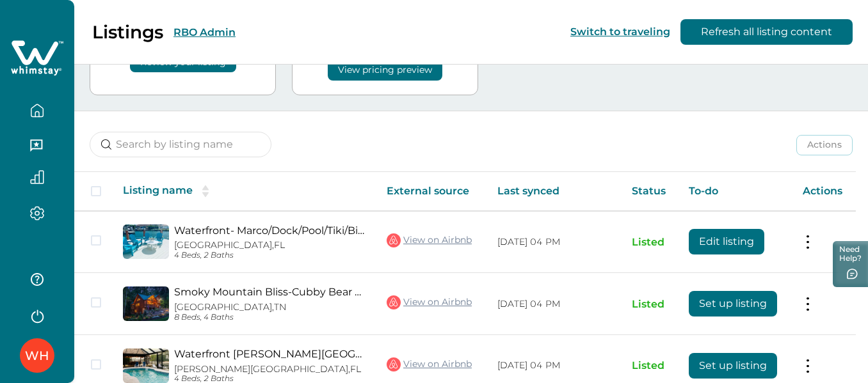 This screenshot has width=868, height=383. What do you see at coordinates (270, 317) in the screenshot?
I see `p: 8 Beds, 4 Baths` at bounding box center [270, 317].